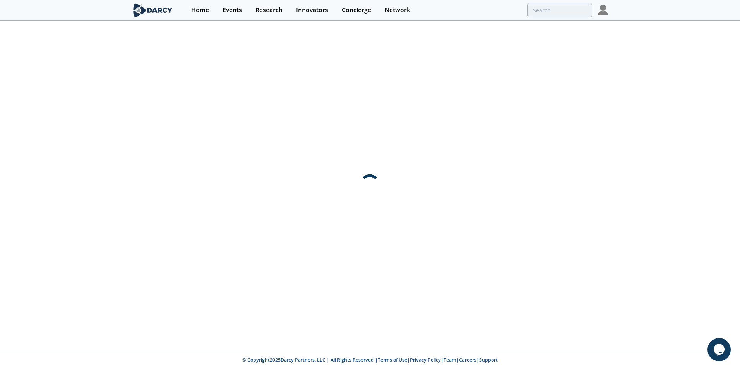 Image resolution: width=740 pixels, height=369 pixels. Describe the element at coordinates (397, 10) in the screenshot. I see `div: Network` at that location.